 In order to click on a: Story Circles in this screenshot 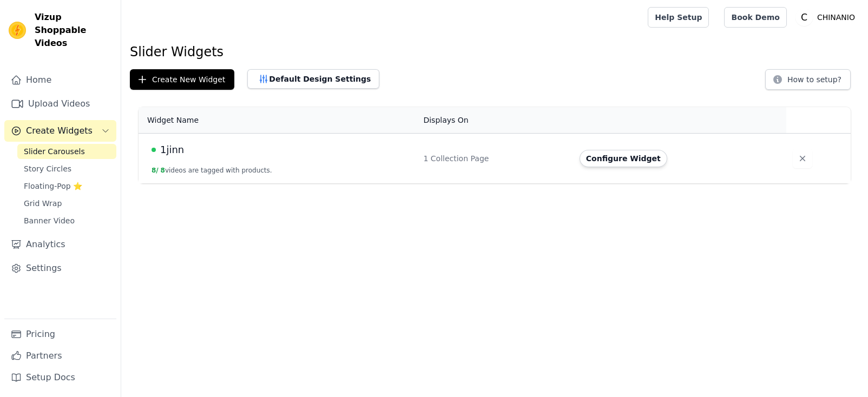, I will do `click(67, 169)`.